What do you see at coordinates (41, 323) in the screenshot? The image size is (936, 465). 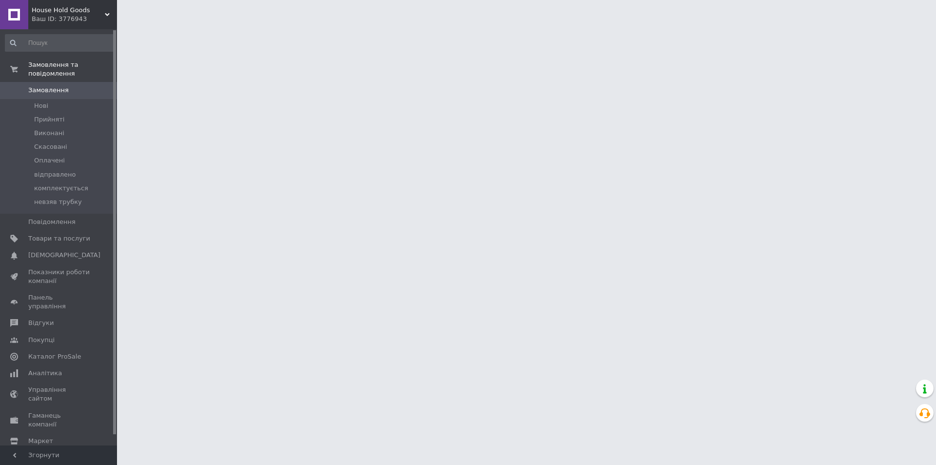 I see `span: Відгуки` at bounding box center [41, 323].